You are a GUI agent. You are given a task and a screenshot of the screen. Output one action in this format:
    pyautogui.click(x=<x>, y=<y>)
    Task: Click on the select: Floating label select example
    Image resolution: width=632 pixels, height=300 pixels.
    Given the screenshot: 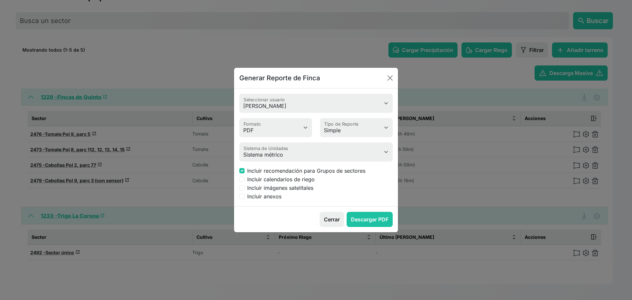 What is the action you would take?
    pyautogui.click(x=316, y=103)
    